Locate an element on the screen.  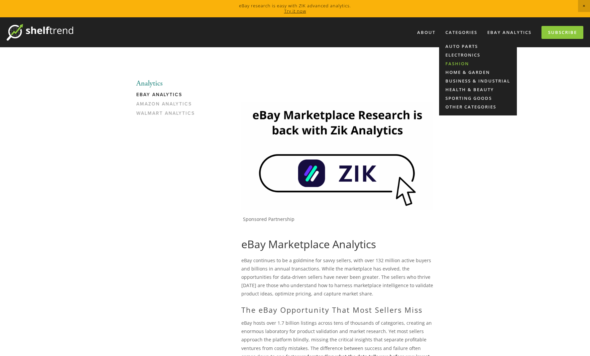
div: Categories is located at coordinates (461, 32).